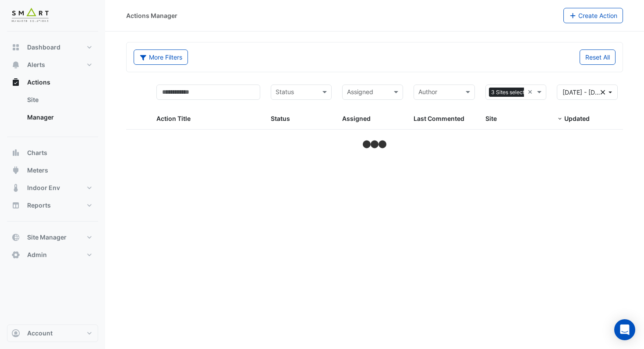 The width and height of the screenshot is (644, 349). I want to click on span: Alerts, so click(36, 65).